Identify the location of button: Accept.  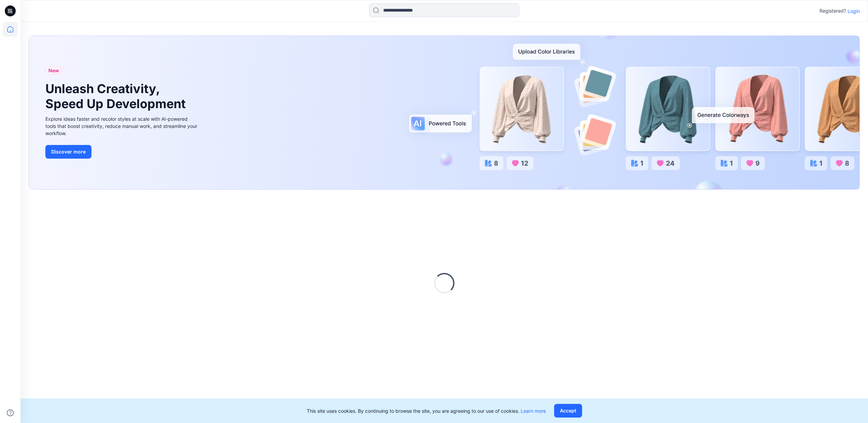
(568, 411).